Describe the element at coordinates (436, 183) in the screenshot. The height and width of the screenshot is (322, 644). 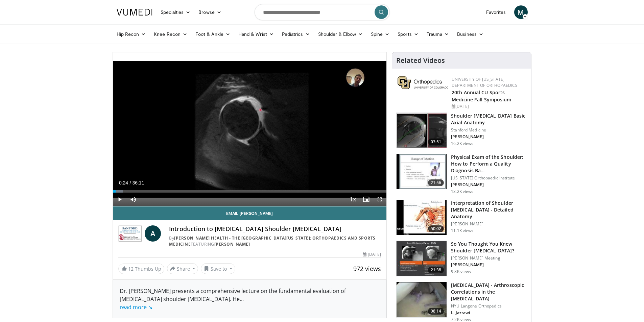
I see `span: 21:56` at that location.